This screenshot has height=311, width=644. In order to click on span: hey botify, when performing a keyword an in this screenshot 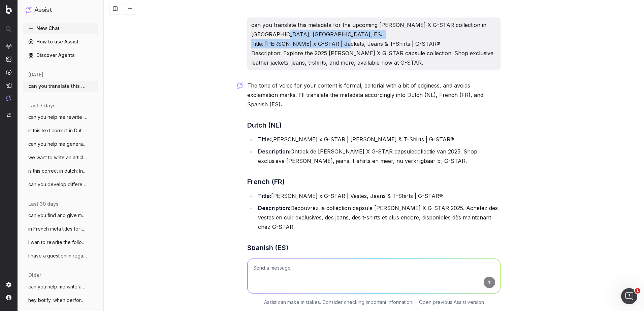, I will do `click(58, 300)`.